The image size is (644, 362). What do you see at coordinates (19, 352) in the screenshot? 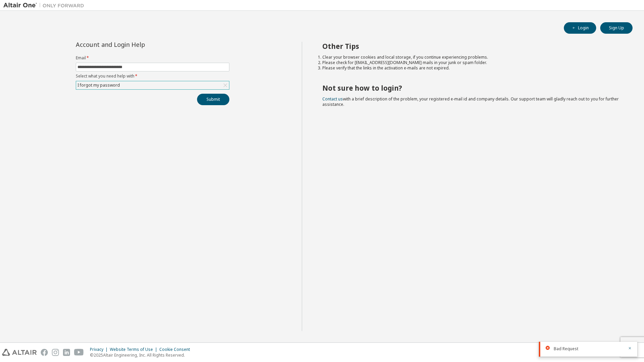
I see `img: altair_logo.svg` at bounding box center [19, 352].